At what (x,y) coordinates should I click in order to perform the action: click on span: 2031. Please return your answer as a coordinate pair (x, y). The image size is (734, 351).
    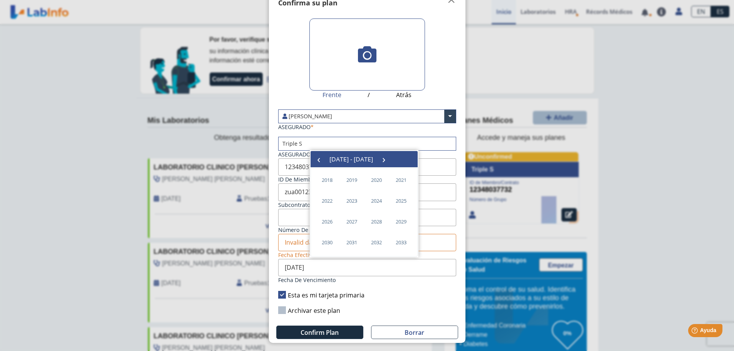
    Looking at the image, I should click on (352, 243).